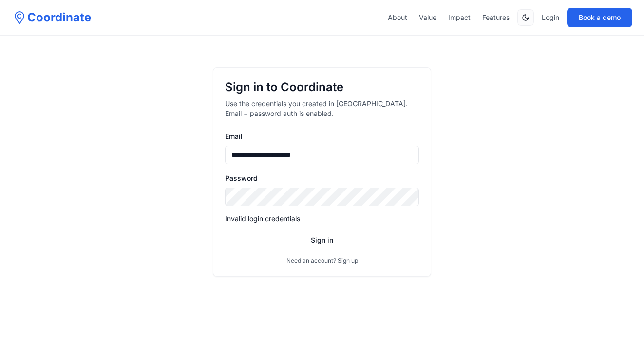 The width and height of the screenshot is (644, 344). What do you see at coordinates (322, 87) in the screenshot?
I see `h1: Sign in to Coordinate` at bounding box center [322, 87].